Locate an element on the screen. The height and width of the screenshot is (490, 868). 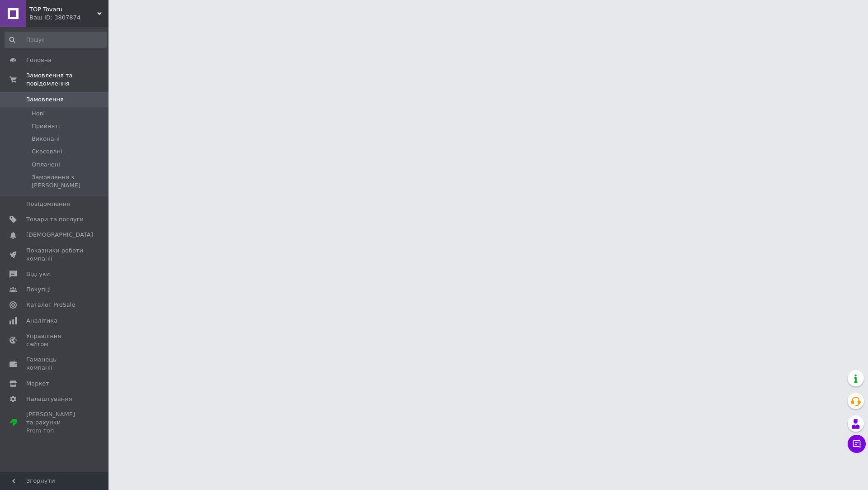
button: Чат з покупцем is located at coordinates (857, 443).